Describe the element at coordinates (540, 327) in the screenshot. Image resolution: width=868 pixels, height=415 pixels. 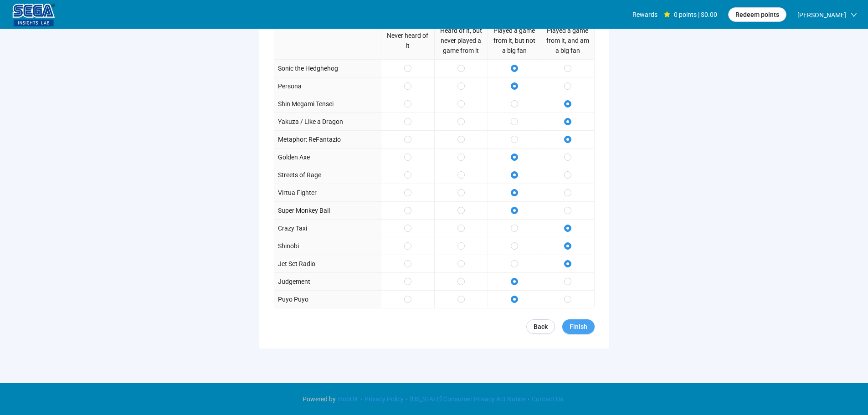
I see `span: Back` at that location.